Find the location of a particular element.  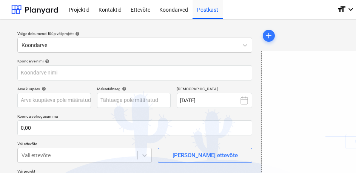

i: keyboard_arrow_down is located at coordinates (350, 9).